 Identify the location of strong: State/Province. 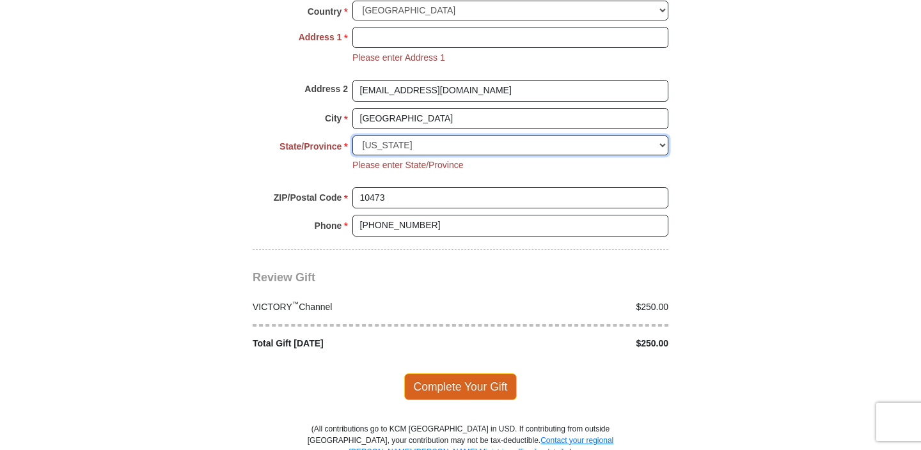
(310, 146).